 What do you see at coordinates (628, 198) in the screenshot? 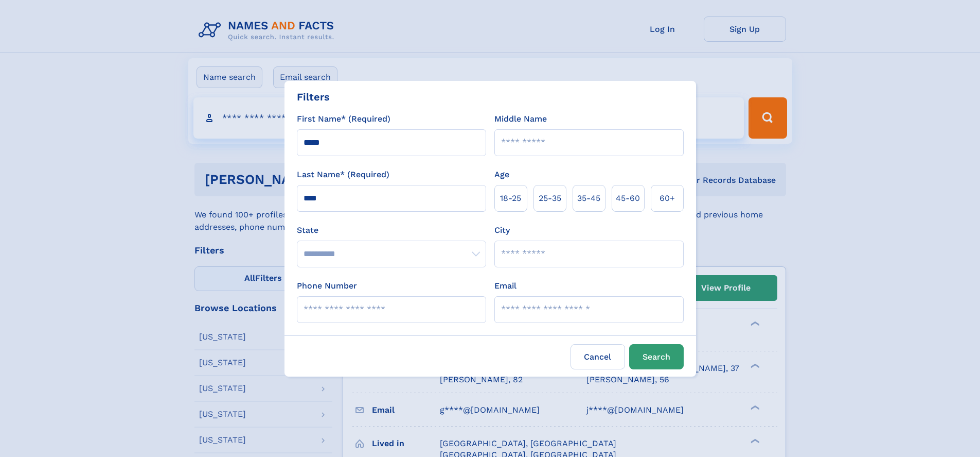
I see `span: 45‑60` at bounding box center [628, 198].